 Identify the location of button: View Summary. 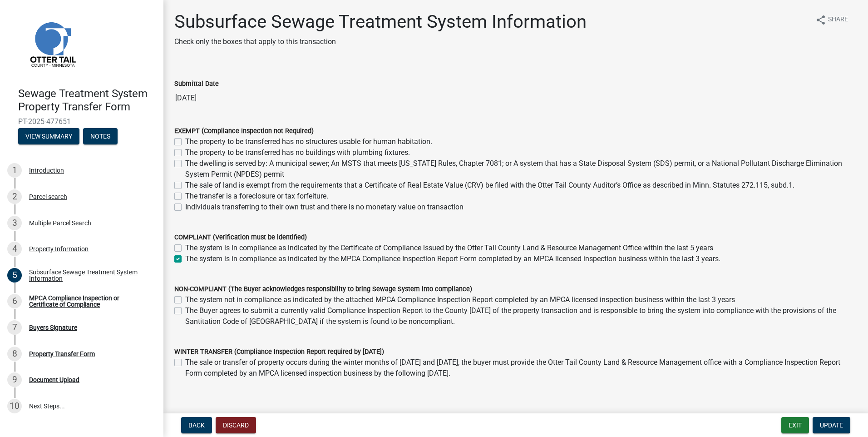
(48, 136).